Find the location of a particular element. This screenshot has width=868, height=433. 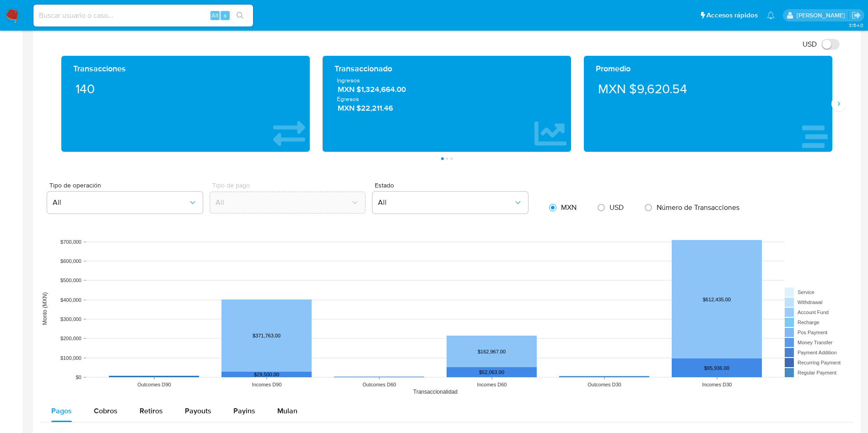

a: Notificaciones is located at coordinates (771, 15).